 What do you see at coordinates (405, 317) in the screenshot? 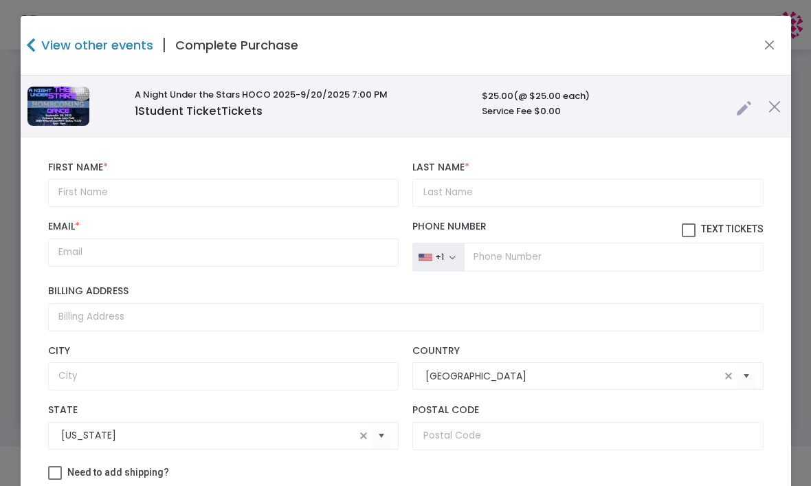
I see `input: Billing Address` at bounding box center [405, 317].